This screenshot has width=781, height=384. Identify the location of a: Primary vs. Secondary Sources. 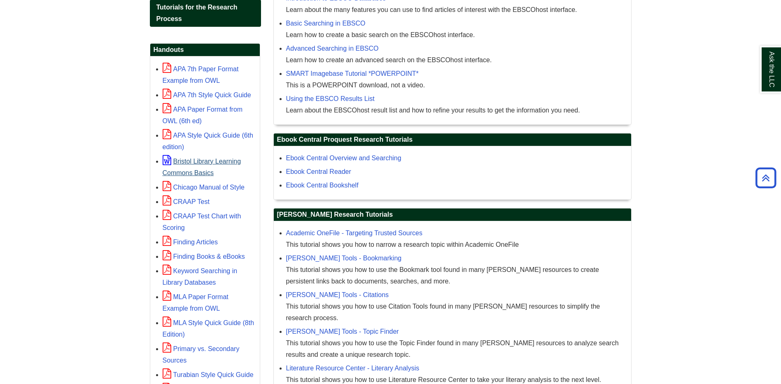
(201, 354).